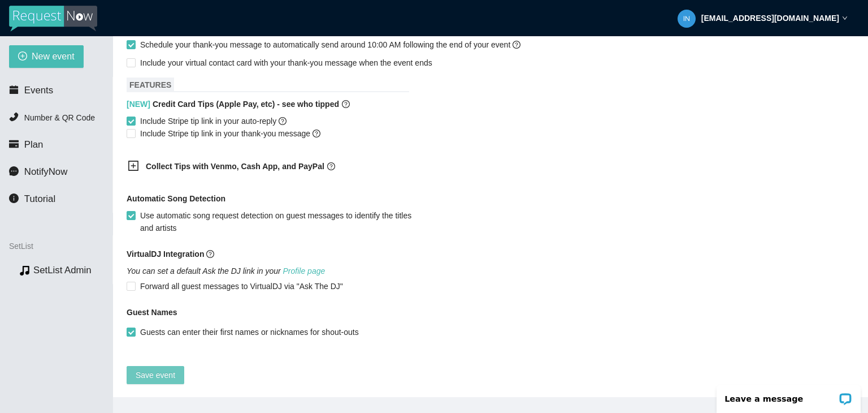 This screenshot has width=868, height=413. What do you see at coordinates (165, 254) in the screenshot?
I see `b: VirtualDJ Integration` at bounding box center [165, 254].